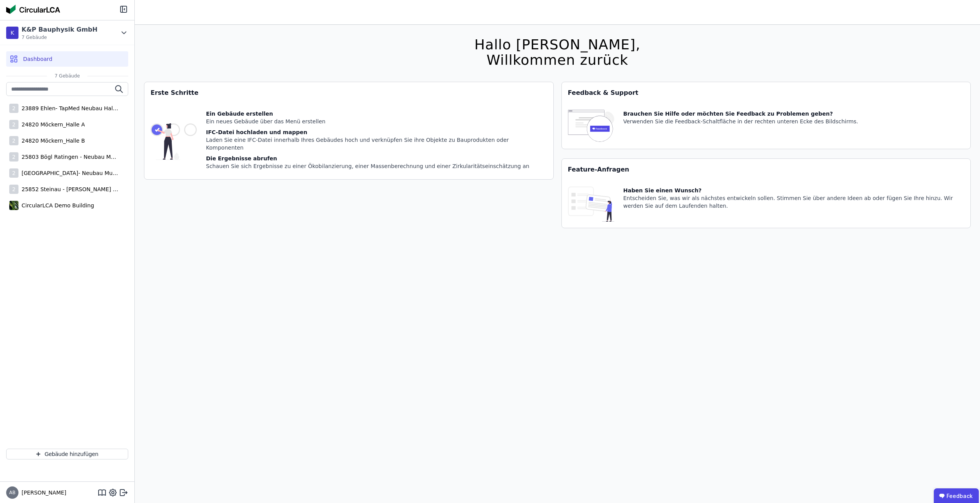 Image resolution: width=980 pixels, height=503 pixels. I want to click on button: Gebäude hinzufügen, so click(67, 454).